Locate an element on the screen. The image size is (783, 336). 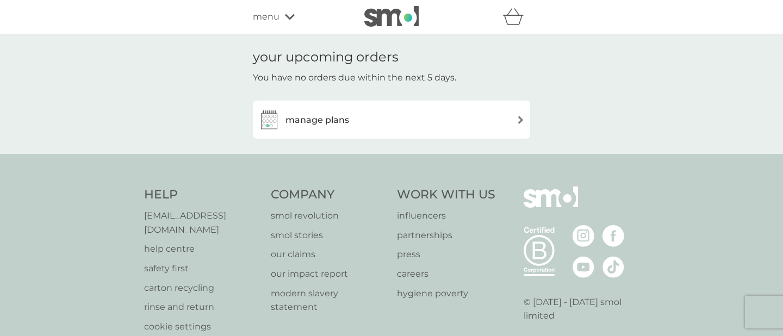
img: visit the smol Youtube page is located at coordinates (584, 267).